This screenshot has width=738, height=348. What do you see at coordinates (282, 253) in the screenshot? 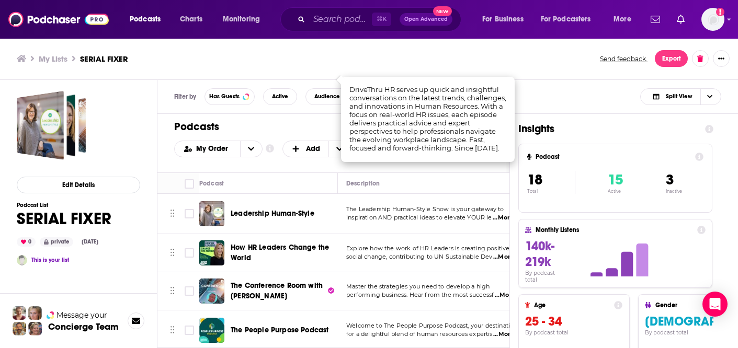
I see `a: How HR Leaders Change the World` at bounding box center [282, 253].